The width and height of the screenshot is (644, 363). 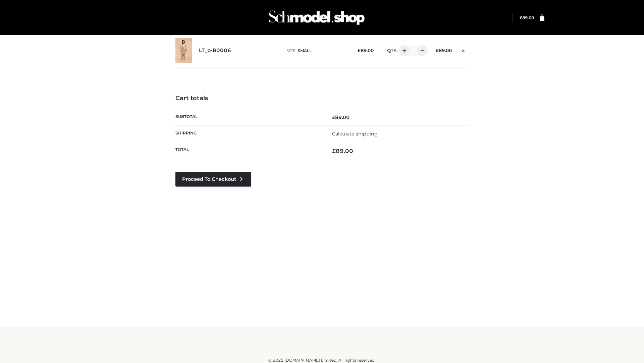 What do you see at coordinates (464, 50) in the screenshot?
I see `a: Remove this item` at bounding box center [464, 50].